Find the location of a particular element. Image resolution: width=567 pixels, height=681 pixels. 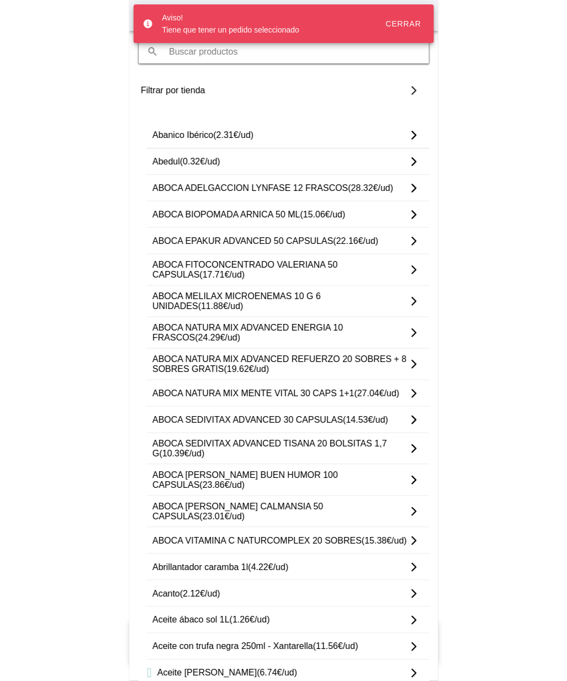

ion-label: Abedul is located at coordinates (280, 162).